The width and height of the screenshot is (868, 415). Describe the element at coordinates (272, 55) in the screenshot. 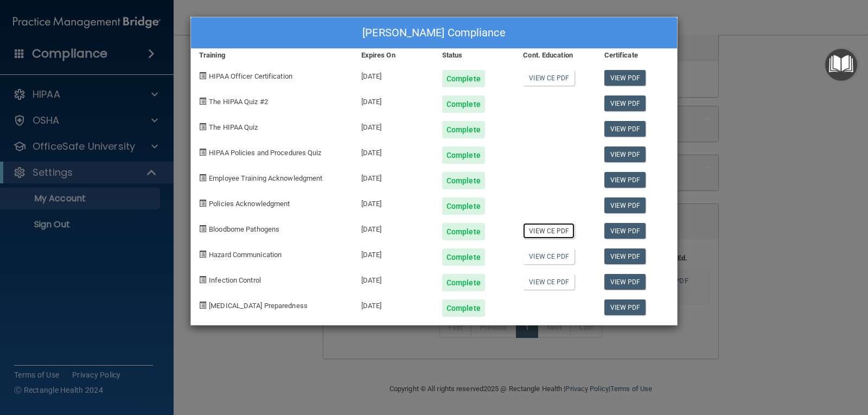

I see `div: Training` at that location.